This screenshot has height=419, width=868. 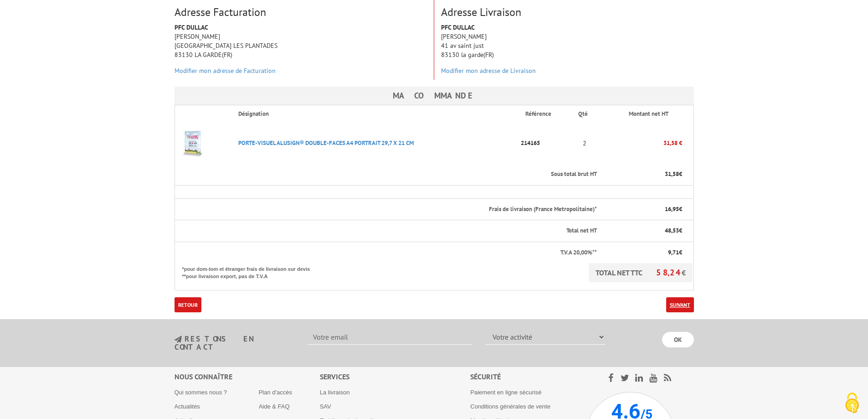 I want to click on a: Plan d'accès, so click(x=276, y=393).